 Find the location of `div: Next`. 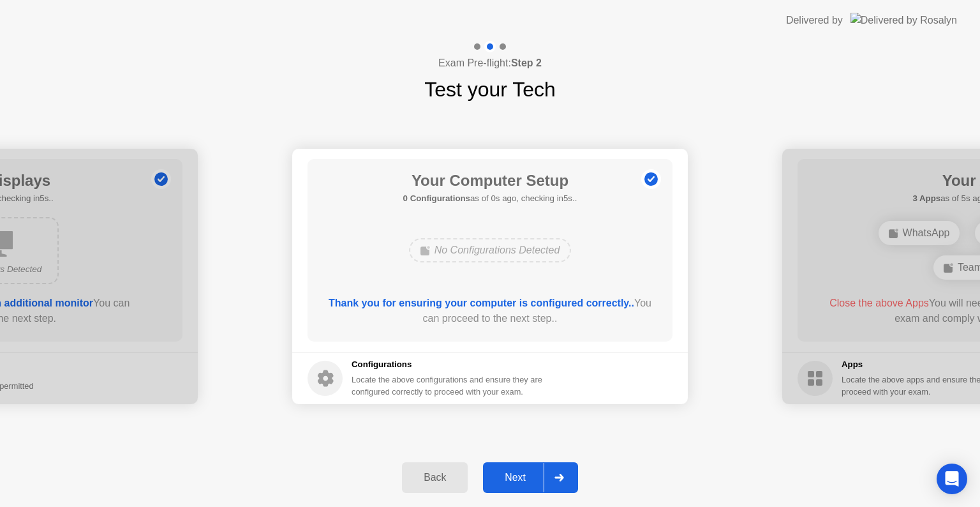

div: Next is located at coordinates (515, 478).